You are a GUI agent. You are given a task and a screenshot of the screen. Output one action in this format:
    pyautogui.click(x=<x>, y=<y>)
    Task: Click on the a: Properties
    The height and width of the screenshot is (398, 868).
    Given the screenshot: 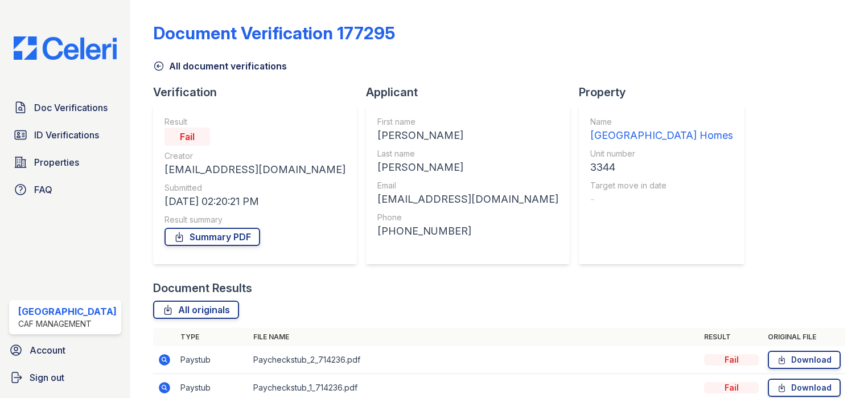 What is the action you would take?
    pyautogui.click(x=65, y=162)
    